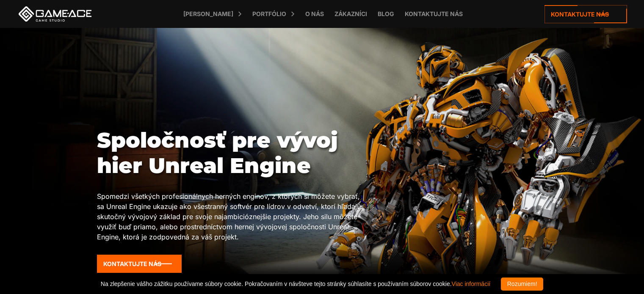 The width and height of the screenshot is (644, 294). Describe the element at coordinates (433, 13) in the screenshot. I see `font: Kontaktujte nás` at that location.